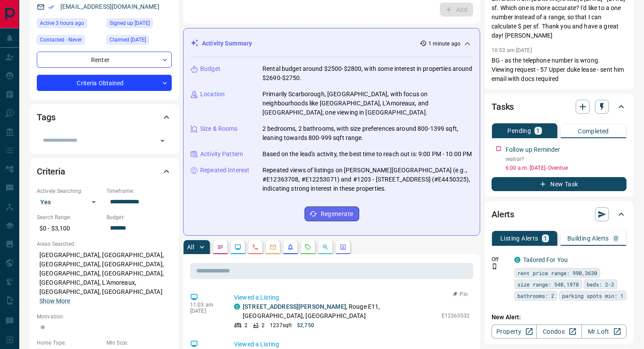 Image resolution: width=644 pixels, height=349 pixels. What do you see at coordinates (104, 82) in the screenshot?
I see `div: Criteria Obtained` at bounding box center [104, 82].